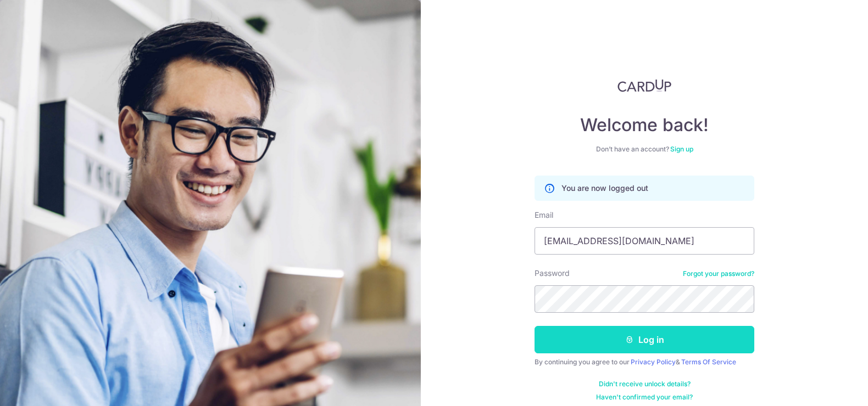 This screenshot has width=868, height=406. What do you see at coordinates (644, 85) in the screenshot?
I see `img: CardUp Logo` at bounding box center [644, 85].